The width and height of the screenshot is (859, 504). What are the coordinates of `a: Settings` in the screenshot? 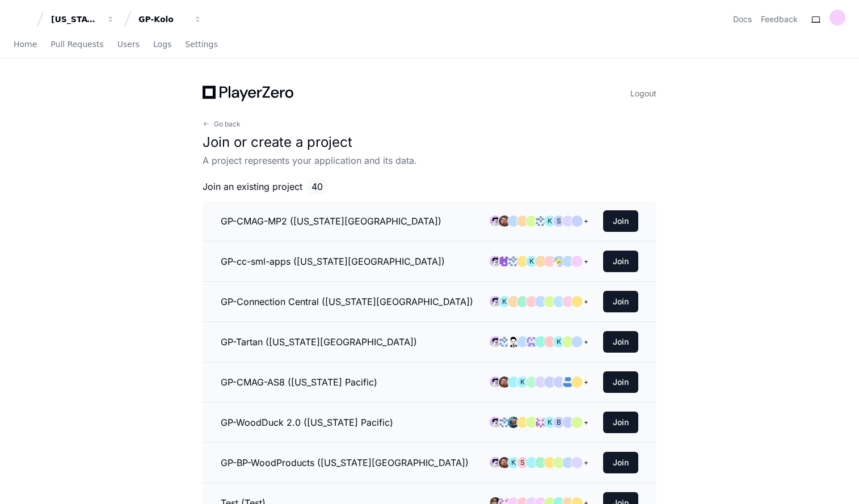 It's located at (200, 44).